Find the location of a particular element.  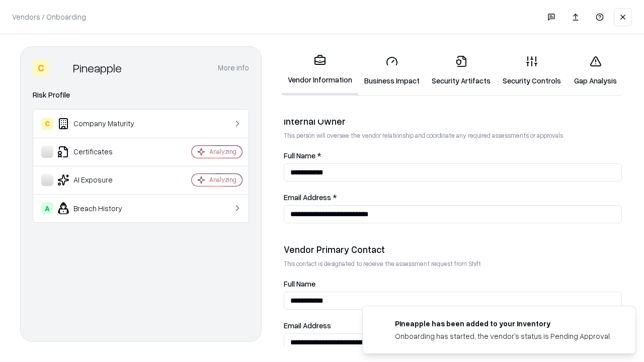

div: Company Maturity is located at coordinates (101, 124).